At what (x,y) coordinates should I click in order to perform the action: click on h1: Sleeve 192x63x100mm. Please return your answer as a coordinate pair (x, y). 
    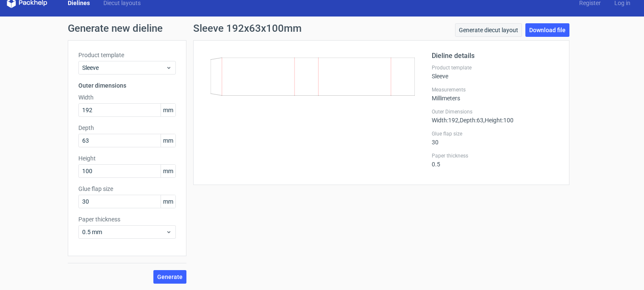
    Looking at the image, I should click on (247, 28).